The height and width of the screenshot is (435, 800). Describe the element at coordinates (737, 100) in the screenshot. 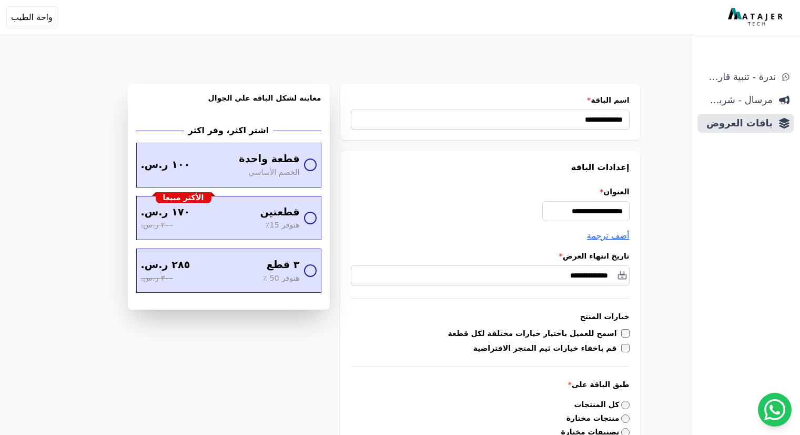

I see `span: مرسال - شريط دعاية` at that location.